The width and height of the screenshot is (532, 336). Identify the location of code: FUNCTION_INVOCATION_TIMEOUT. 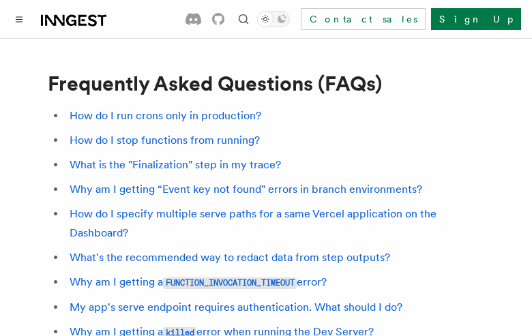
(230, 283).